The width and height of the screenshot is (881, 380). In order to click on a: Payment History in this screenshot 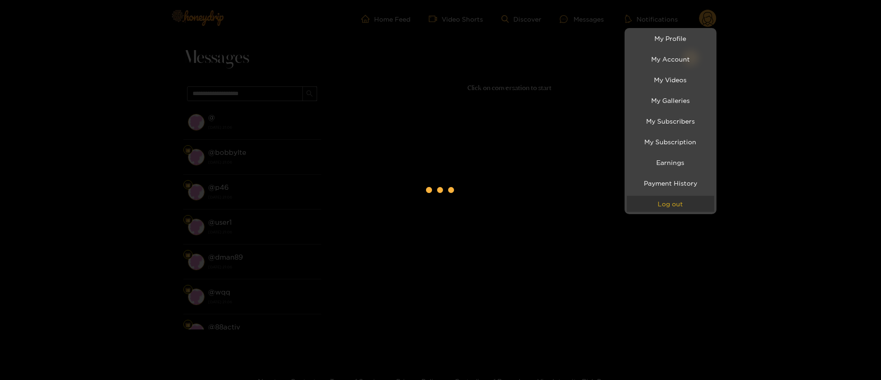, I will do `click(670, 183)`.